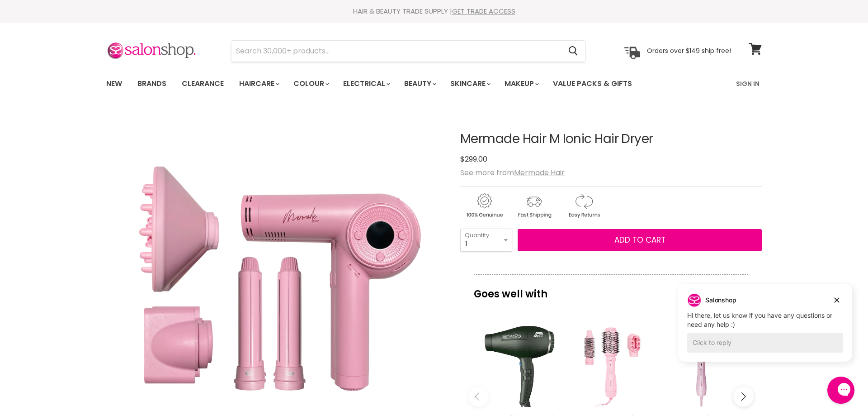 The height and width of the screenshot is (416, 868). Describe the element at coordinates (640, 240) in the screenshot. I see `span: Add to cart` at that location.